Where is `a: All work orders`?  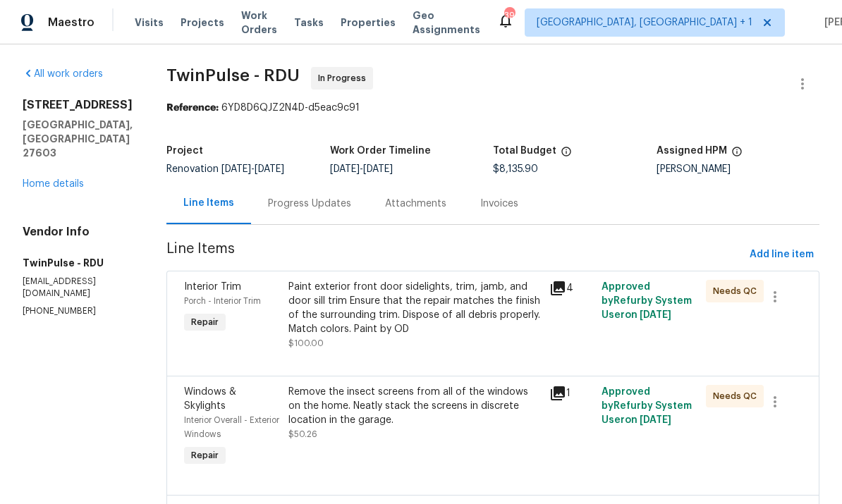
a: All work orders is located at coordinates (63, 74).